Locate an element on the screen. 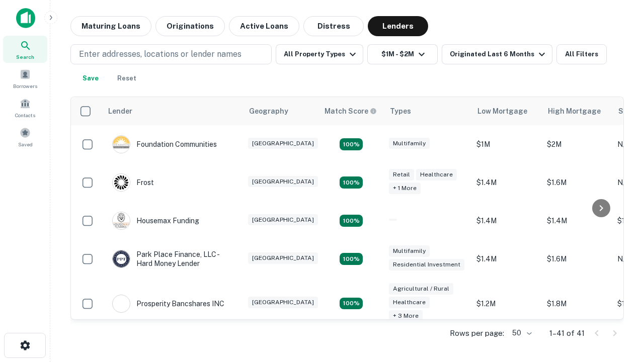 This screenshot has height=362, width=644. div: + 3 more is located at coordinates (406, 315).